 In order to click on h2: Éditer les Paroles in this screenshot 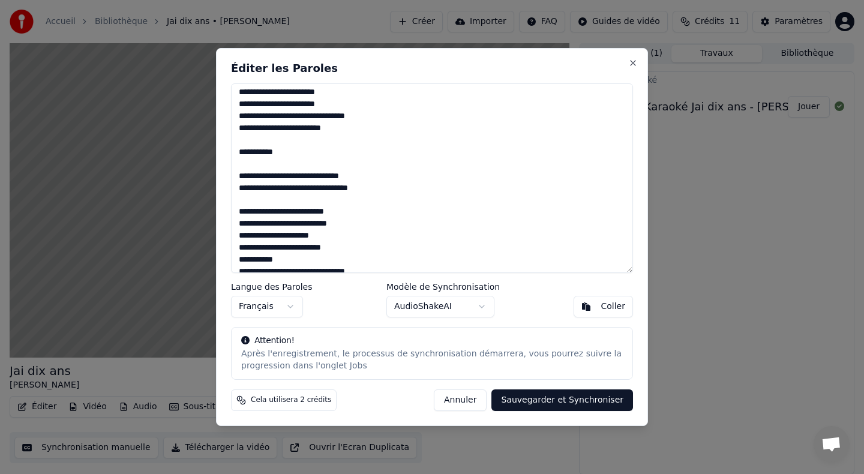, I will do `click(432, 68)`.